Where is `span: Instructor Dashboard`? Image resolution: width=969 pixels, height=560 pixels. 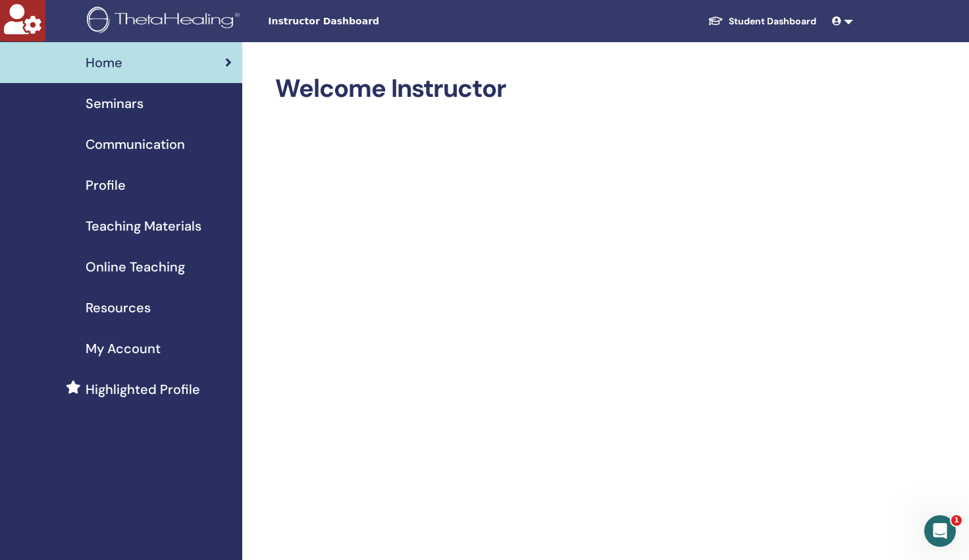
span: Instructor Dashboard is located at coordinates (367, 21).